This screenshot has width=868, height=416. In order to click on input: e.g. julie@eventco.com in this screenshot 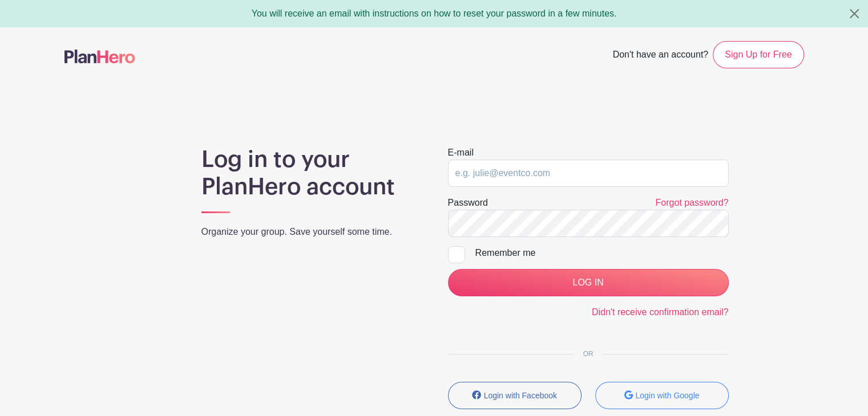, I will do `click(588, 173)`.